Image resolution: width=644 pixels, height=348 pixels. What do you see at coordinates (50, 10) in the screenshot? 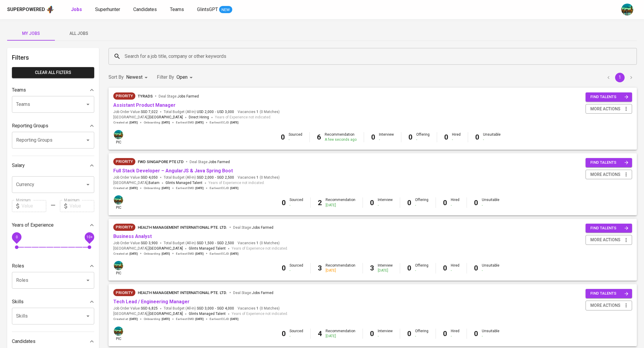
I see `img: app logo` at bounding box center [50, 10].